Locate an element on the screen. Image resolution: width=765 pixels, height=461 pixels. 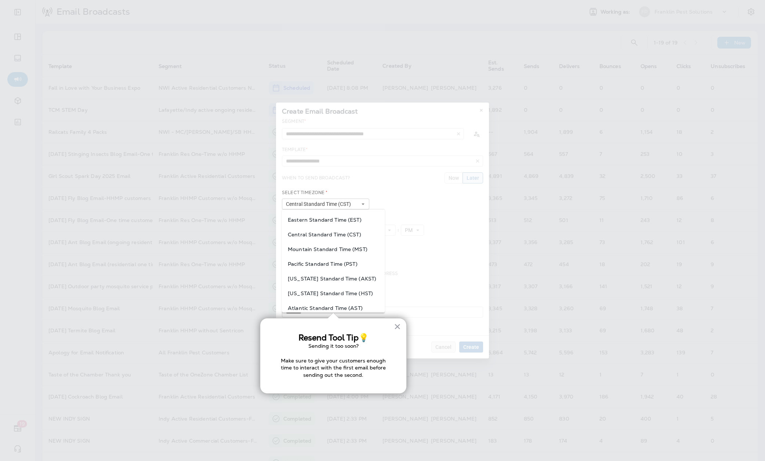
h3: Resend Tool Tip💡 is located at coordinates (334, 338).